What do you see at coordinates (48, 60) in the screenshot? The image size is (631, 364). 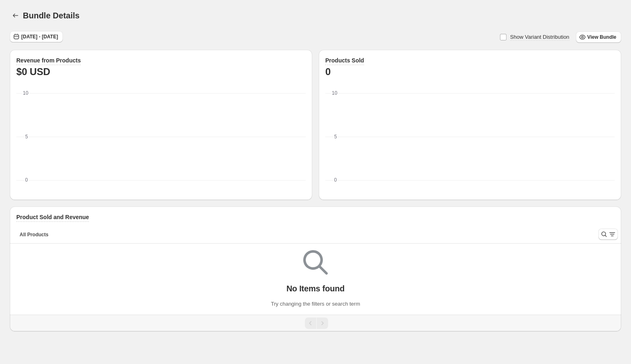 I see `h3: Revenue from Products` at bounding box center [48, 60].